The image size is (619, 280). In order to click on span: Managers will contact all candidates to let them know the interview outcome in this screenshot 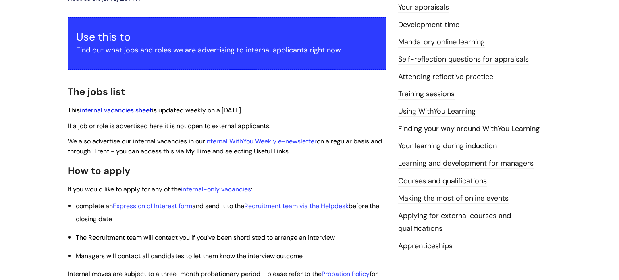, I will do `click(189, 256)`.